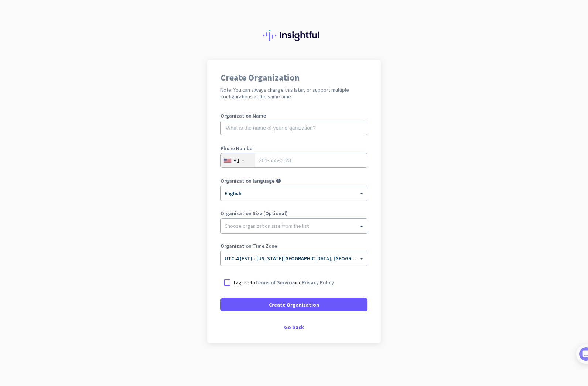 This screenshot has width=588, height=386. I want to click on p: I agree to and, so click(284, 282).